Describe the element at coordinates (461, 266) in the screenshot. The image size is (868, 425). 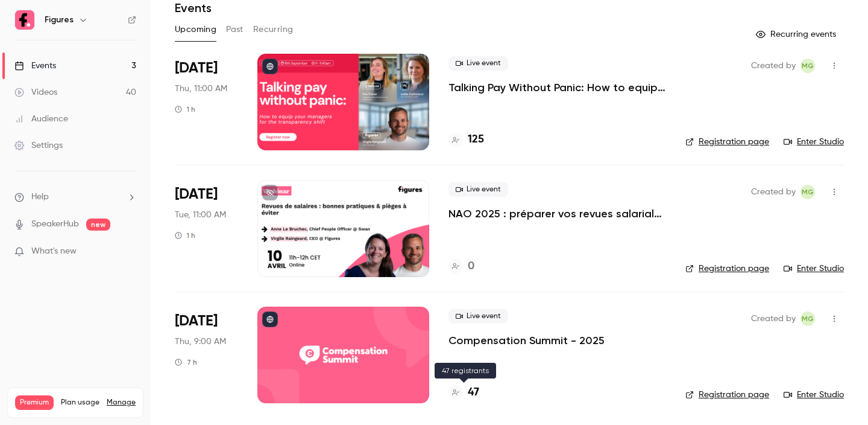
I see `a: 0` at that location.